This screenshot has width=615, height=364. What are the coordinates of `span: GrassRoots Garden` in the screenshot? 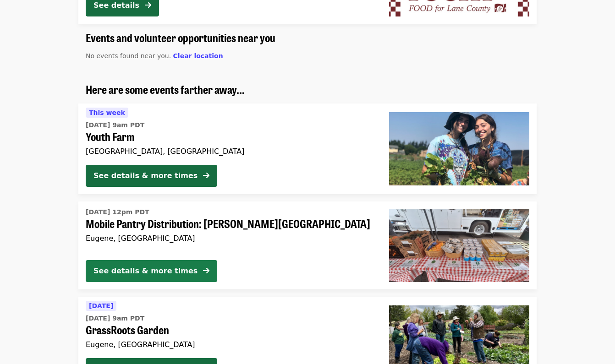 It's located at (230, 330).